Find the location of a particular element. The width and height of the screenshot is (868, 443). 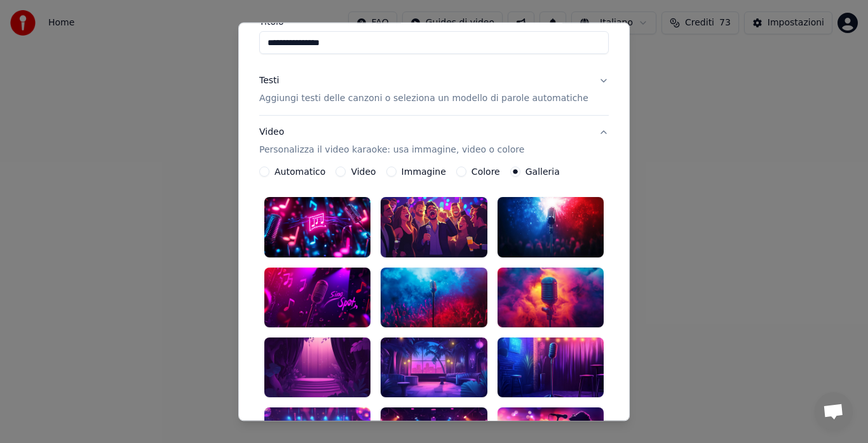

label: Immagine is located at coordinates (424, 172).